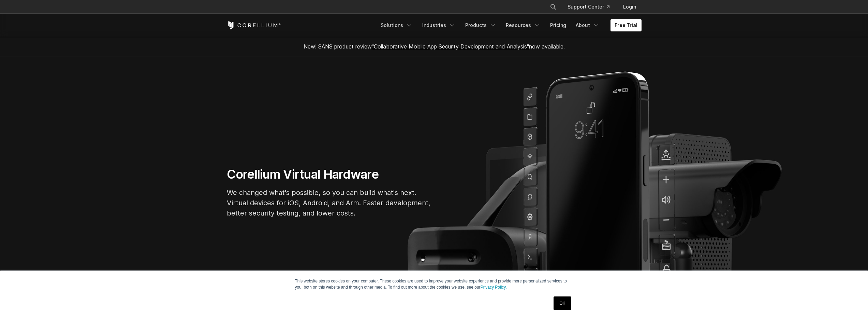 This screenshot has height=319, width=868. I want to click on a: Free Trial, so click(626, 26).